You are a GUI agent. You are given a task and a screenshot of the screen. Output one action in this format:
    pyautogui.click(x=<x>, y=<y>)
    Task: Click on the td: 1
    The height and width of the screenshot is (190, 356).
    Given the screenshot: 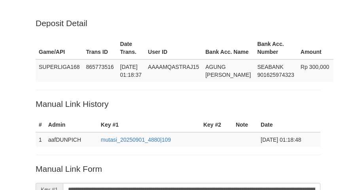 What is the action you would take?
    pyautogui.click(x=40, y=139)
    